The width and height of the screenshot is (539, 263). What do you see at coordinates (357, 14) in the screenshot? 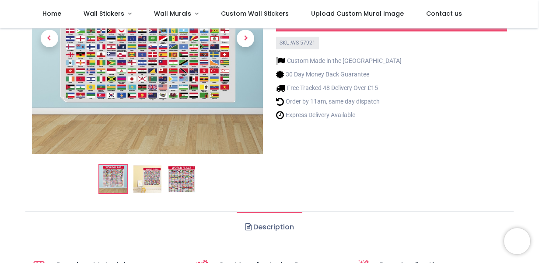
I see `span: Upload Custom Mural Image` at bounding box center [357, 14].